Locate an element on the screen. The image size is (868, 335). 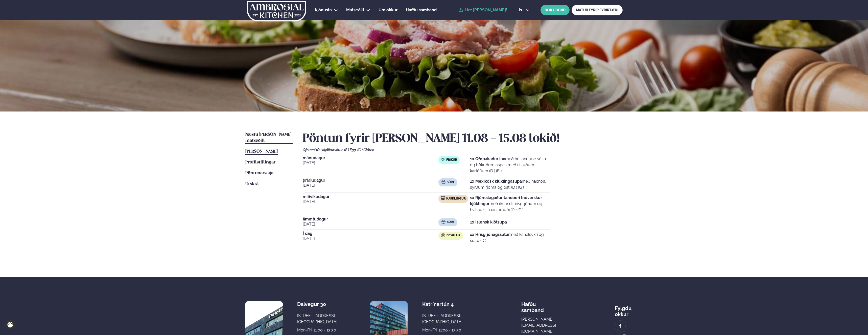
span: mánudagur is located at coordinates (370, 158).